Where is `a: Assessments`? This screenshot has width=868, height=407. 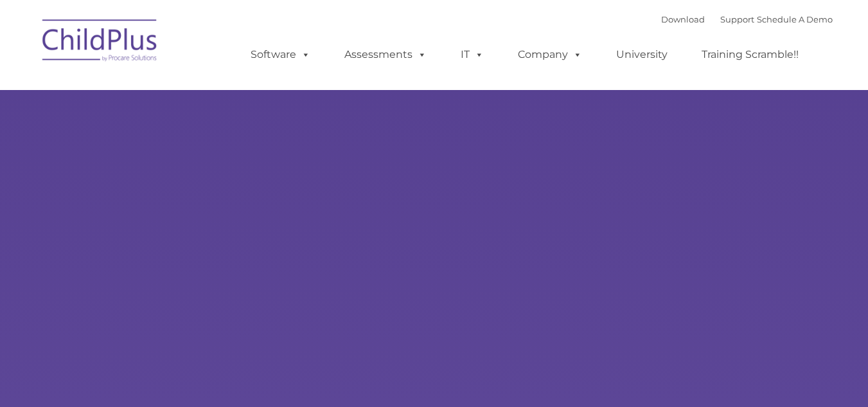
a: Assessments is located at coordinates (385, 54).